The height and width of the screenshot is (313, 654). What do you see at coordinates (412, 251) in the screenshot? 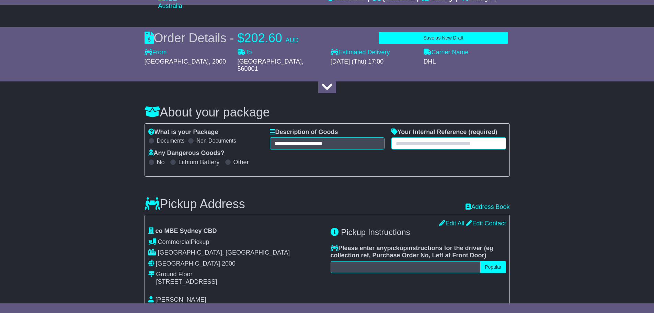
I see `span: eg collection ref, Purchase Order No, Left at Front Door` at bounding box center [412, 251].